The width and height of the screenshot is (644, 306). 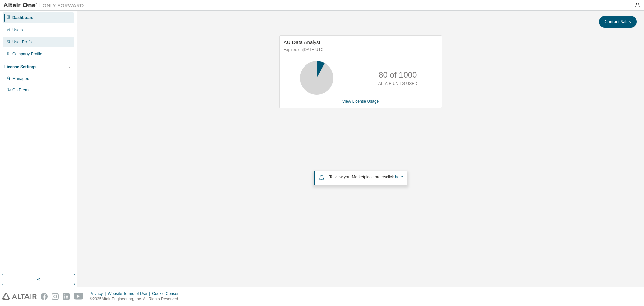 I want to click on span: To view your click, so click(x=367, y=177).